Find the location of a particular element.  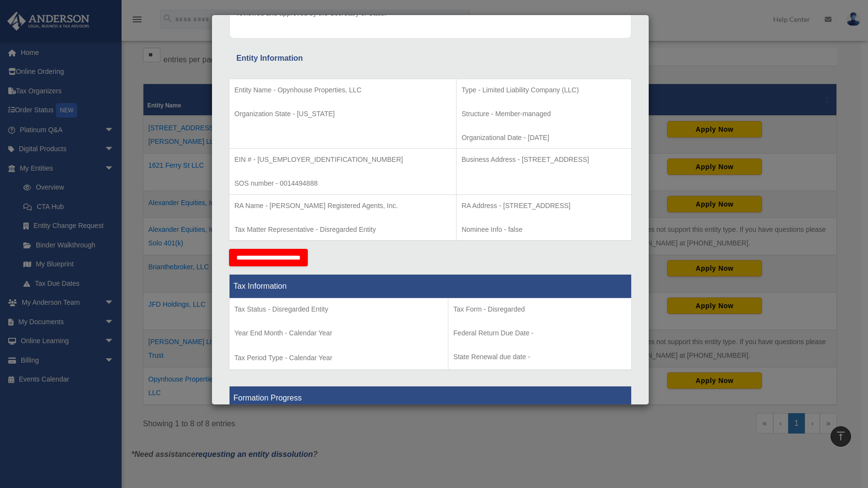

p: Nominee Info - false is located at coordinates (543, 229).